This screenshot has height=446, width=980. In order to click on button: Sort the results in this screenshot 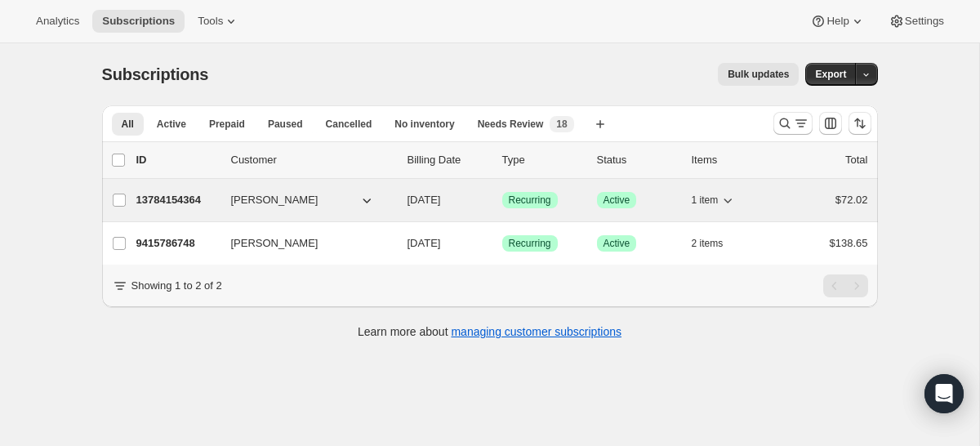, I will do `click(860, 124)`.